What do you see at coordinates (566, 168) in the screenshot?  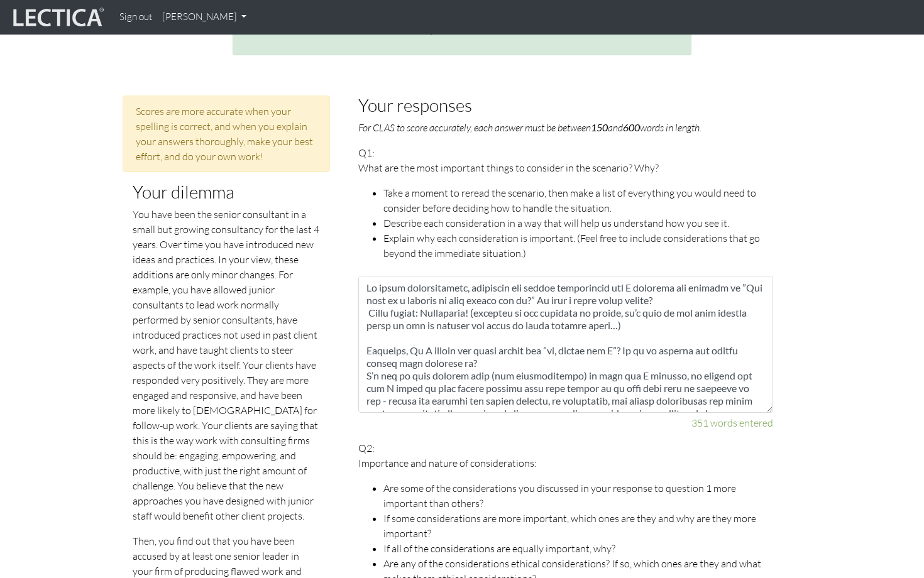 I see `p: What are the most important things to consider in the scenario? Why?` at bounding box center [566, 168].